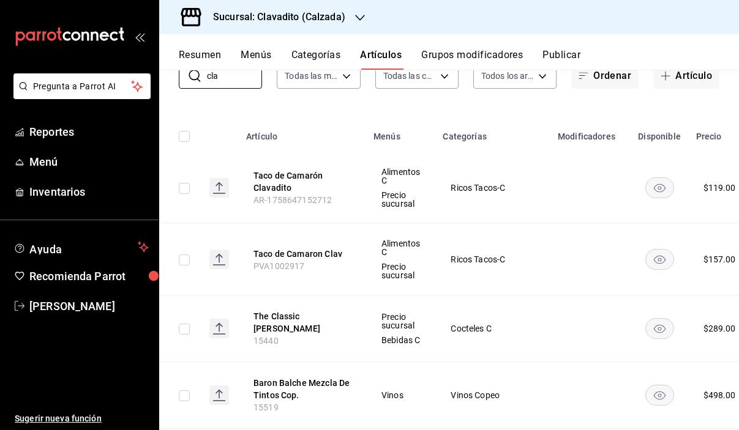 The height and width of the screenshot is (430, 739). What do you see at coordinates (400, 396) in the screenshot?
I see `span: Vinos` at bounding box center [400, 396].